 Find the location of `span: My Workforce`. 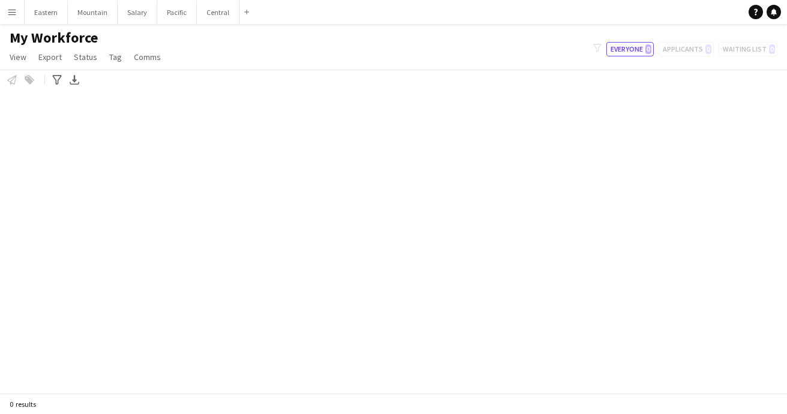

span: My Workforce is located at coordinates (53, 38).